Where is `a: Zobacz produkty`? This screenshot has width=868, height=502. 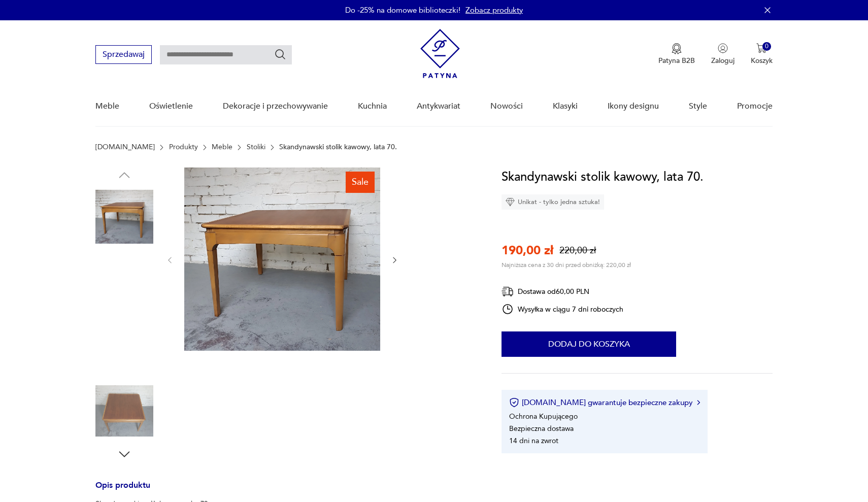
a: Zobacz produkty is located at coordinates (494, 10).